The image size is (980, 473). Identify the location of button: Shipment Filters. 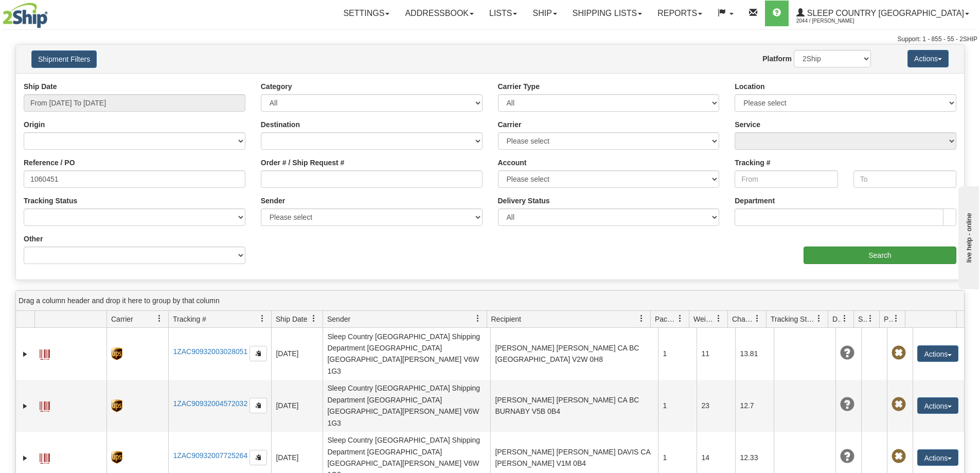
(64, 59).